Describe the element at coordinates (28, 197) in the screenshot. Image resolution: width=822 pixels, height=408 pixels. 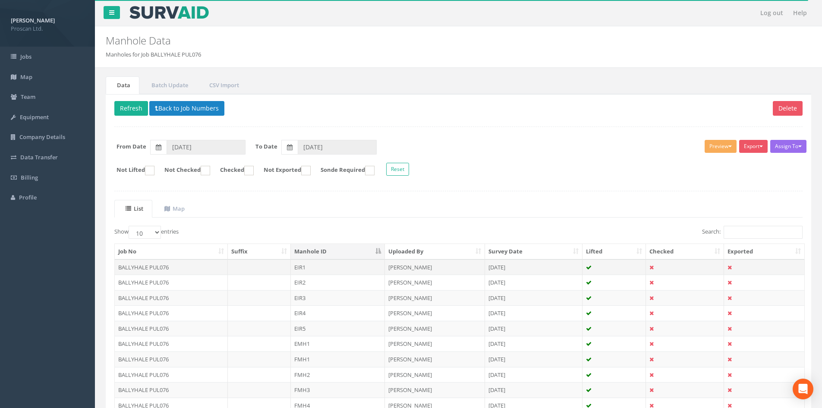
I see `span: Profile` at that location.